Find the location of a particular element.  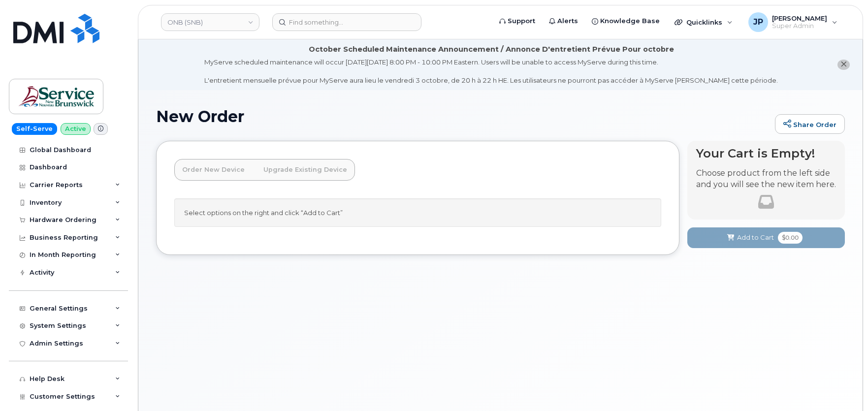

span: $0.00 is located at coordinates (790, 238).